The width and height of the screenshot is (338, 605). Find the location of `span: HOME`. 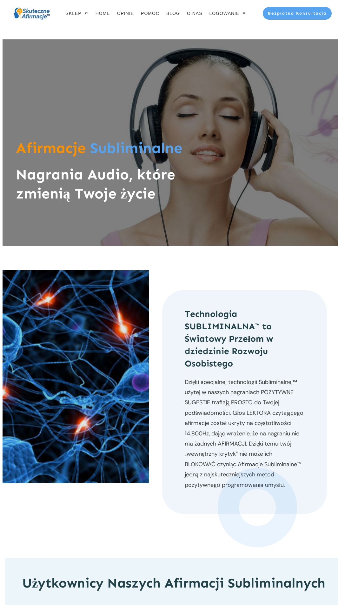

span: HOME is located at coordinates (103, 13).